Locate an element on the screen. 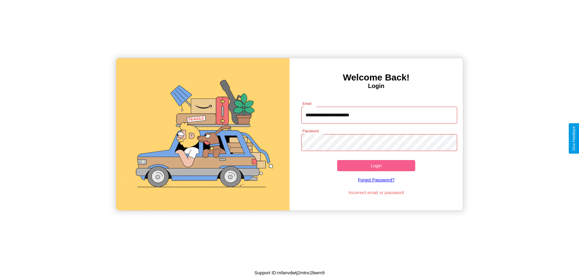 This screenshot has width=579, height=277. h3: Welcome Back! is located at coordinates (376, 77).